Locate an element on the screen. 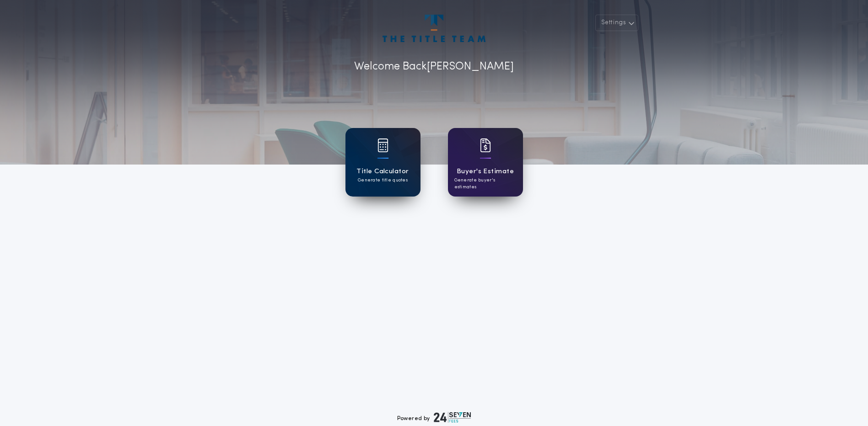 Image resolution: width=868 pixels, height=426 pixels. h1: Title Calculator is located at coordinates (382, 172).